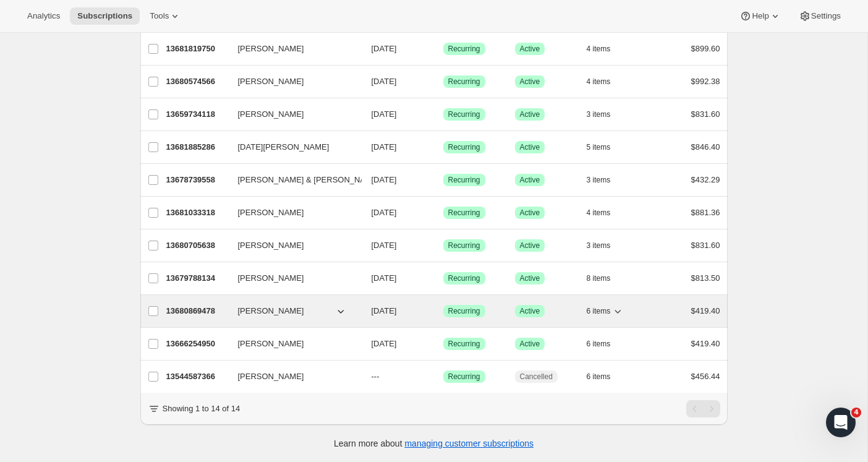 This screenshot has height=462, width=868. What do you see at coordinates (703, 408) in the screenshot?
I see `nav: Pagination` at bounding box center [703, 408].